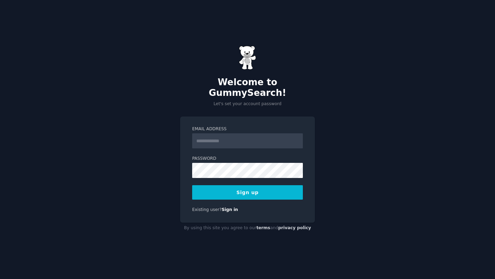  What do you see at coordinates (247, 104) in the screenshot?
I see `p: Let's set your account password` at bounding box center [247, 104].